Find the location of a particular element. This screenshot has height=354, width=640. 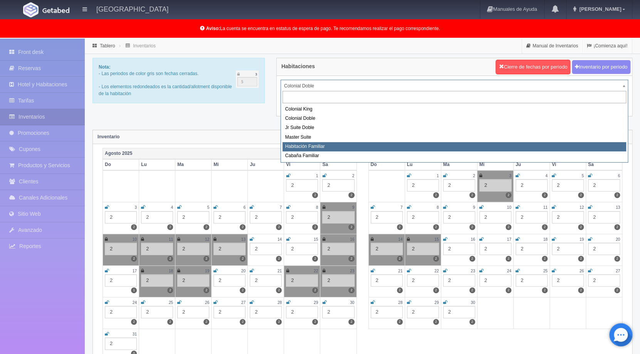

div: Habitación Familiar is located at coordinates (454, 147).